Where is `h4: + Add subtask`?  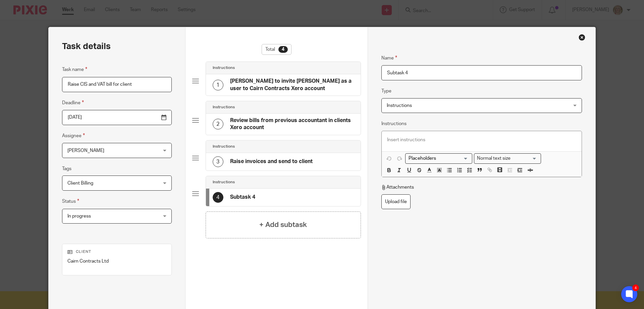 h4: + Add subtask is located at coordinates (283, 224).